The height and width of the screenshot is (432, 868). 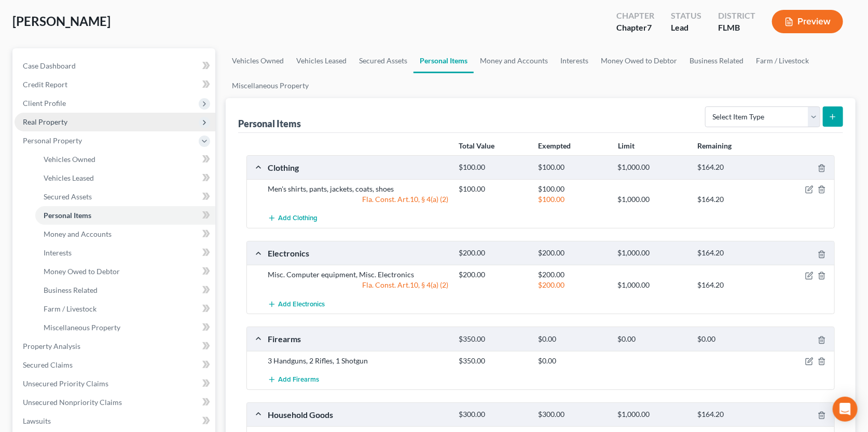 I want to click on span: Money and Accounts, so click(x=77, y=233).